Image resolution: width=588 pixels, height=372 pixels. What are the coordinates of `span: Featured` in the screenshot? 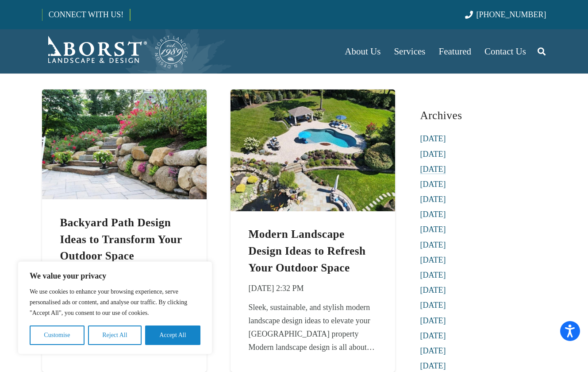 It's located at (455, 51).